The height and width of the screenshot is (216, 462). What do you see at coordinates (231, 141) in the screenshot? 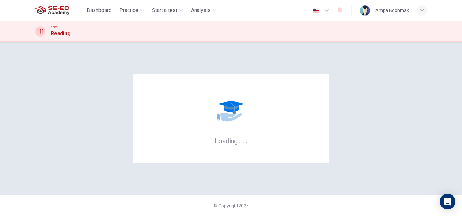
I see `h6: Loading` at bounding box center [231, 141].